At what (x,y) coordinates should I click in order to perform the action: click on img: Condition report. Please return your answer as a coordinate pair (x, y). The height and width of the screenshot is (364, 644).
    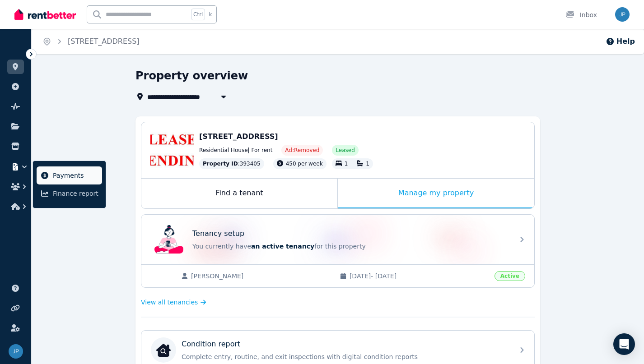
    Looking at the image, I should click on (163, 350).